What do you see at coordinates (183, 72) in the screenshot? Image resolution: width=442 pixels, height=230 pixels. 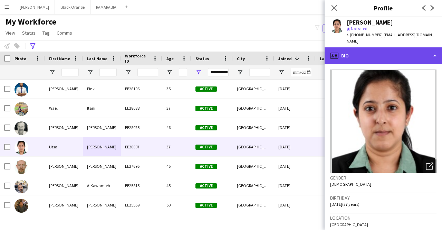 I see `input: Age Filter Input` at bounding box center [183, 72].